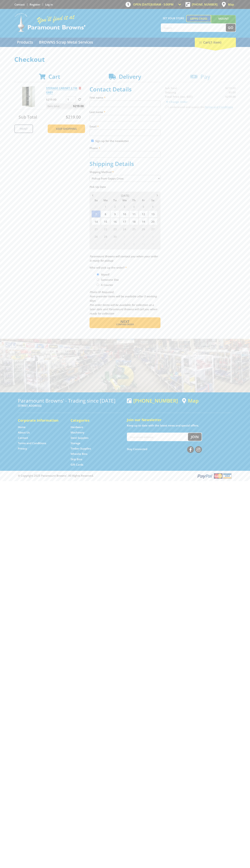 The width and height of the screenshot is (250, 868). I want to click on span: Delivery, so click(130, 77).